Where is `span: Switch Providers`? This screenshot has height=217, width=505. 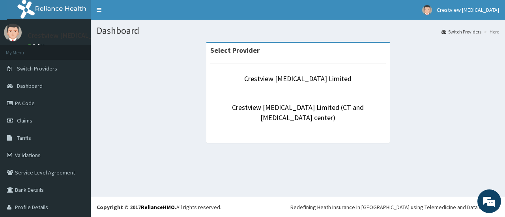
span: Switch Providers is located at coordinates (37, 69).